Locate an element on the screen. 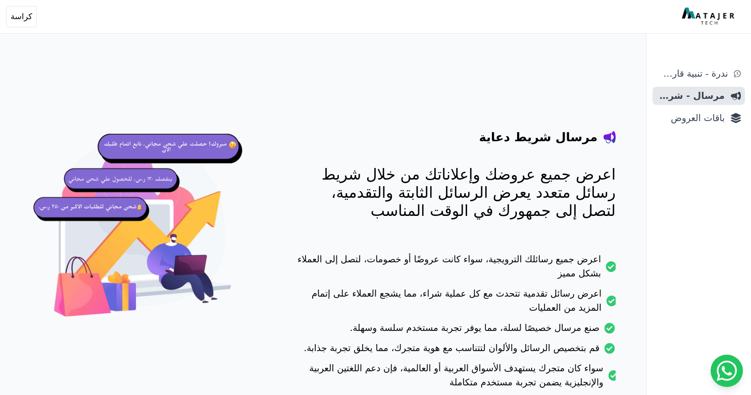 The width and height of the screenshot is (751, 395). p: اعرض جميع عروضك وإعلاناتك من خلال شريط رسائل متعدد يعرض الرسائل الثابتة والتقدمية، لتصل إلى جمهور... is located at coordinates (455, 193).